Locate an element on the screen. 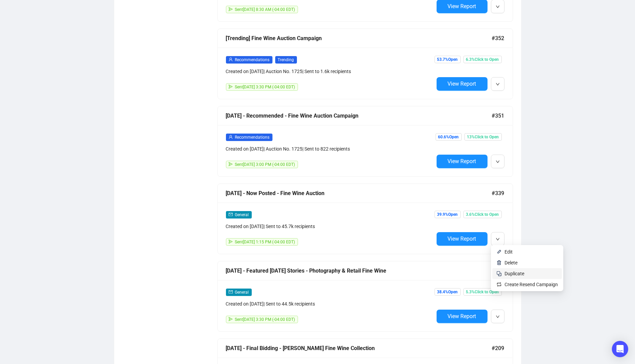 The image size is (635, 364). span: 3.6% Click to Open is located at coordinates (483, 214).